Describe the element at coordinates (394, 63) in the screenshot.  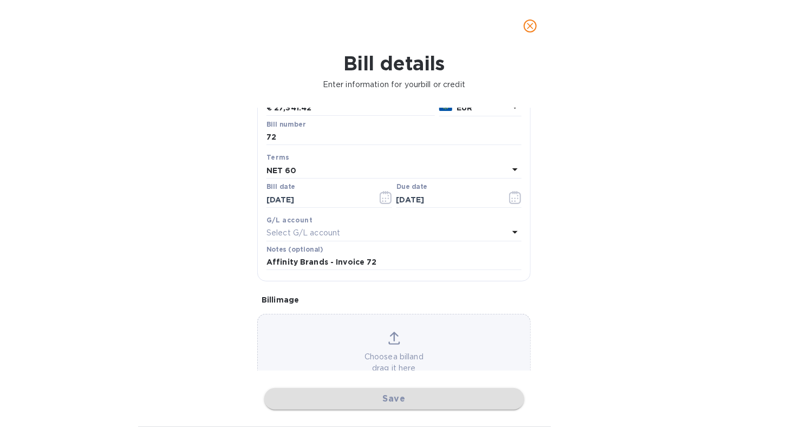
I see `h1: Bill details` at that location.